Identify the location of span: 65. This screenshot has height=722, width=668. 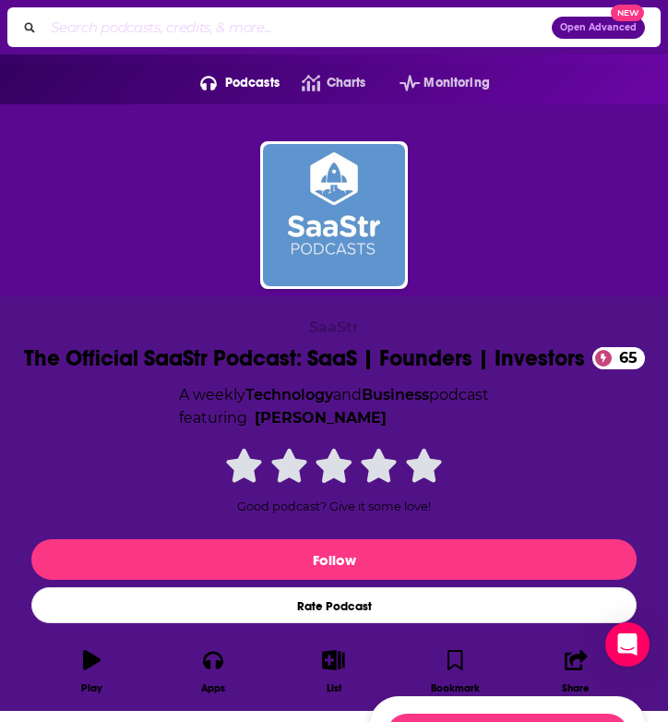
(623, 358).